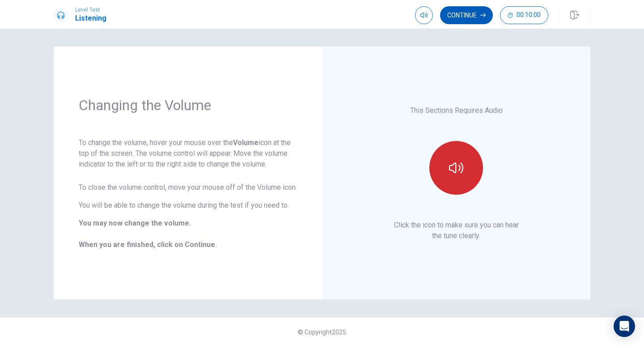 This screenshot has height=346, width=644. I want to click on p: To close the volume control, move your mouse off of the Volume icon., so click(188, 188).